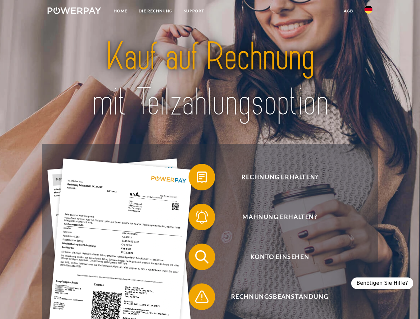 The image size is (420, 319). What do you see at coordinates (275, 217) in the screenshot?
I see `button: Mahnung erhalten?` at bounding box center [275, 217].